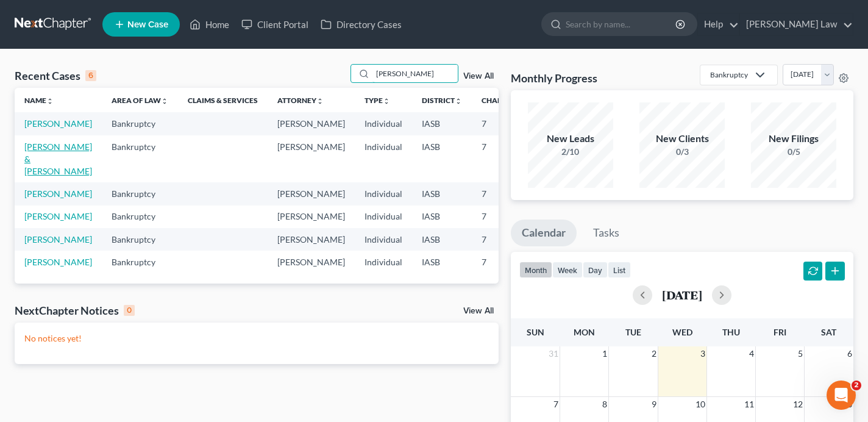 This screenshot has height=422, width=868. Describe the element at coordinates (683, 332) in the screenshot. I see `span: Wed` at that location.